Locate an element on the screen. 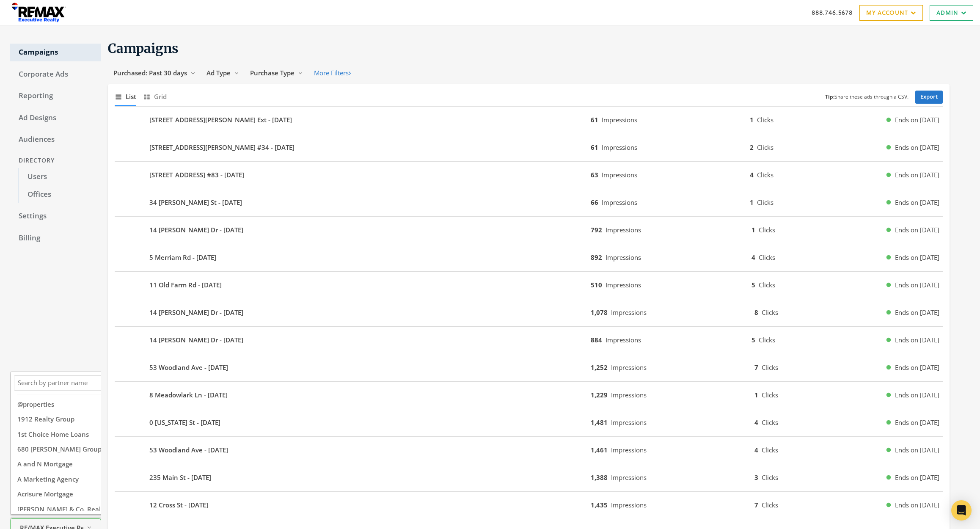  b: 884 is located at coordinates (596, 340).